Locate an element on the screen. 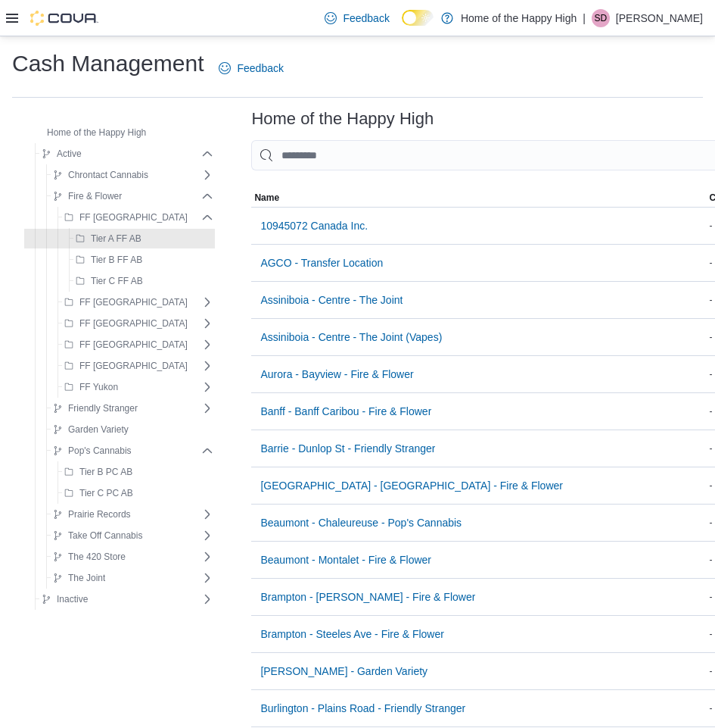 The width and height of the screenshot is (715, 728). h3: Home of the Happy High is located at coordinates (342, 119).